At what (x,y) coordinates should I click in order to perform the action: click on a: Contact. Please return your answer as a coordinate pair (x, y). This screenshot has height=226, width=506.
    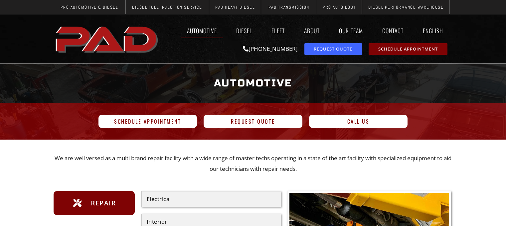
    Looking at the image, I should click on (393, 31).